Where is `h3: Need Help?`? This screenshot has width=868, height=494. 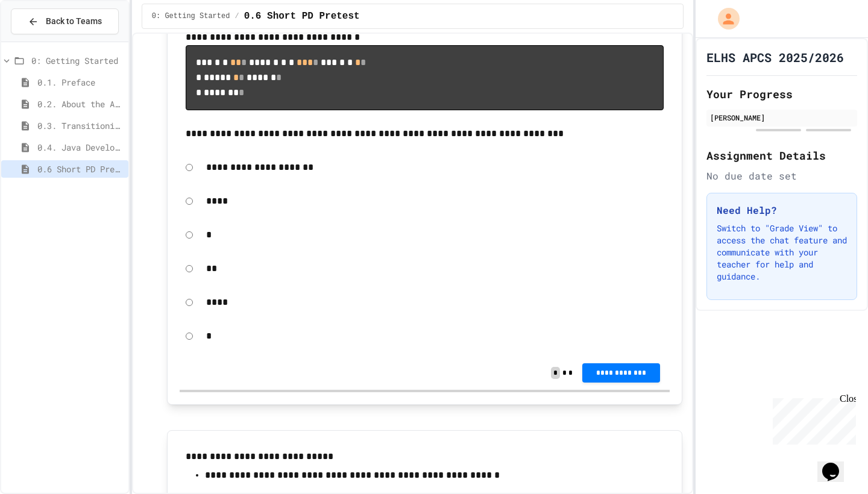 h3: Need Help? is located at coordinates (782, 211).